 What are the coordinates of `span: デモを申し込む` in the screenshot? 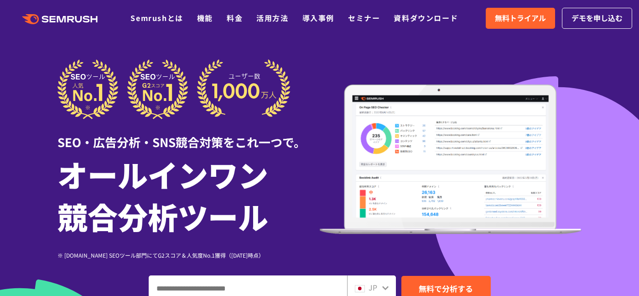 It's located at (597, 18).